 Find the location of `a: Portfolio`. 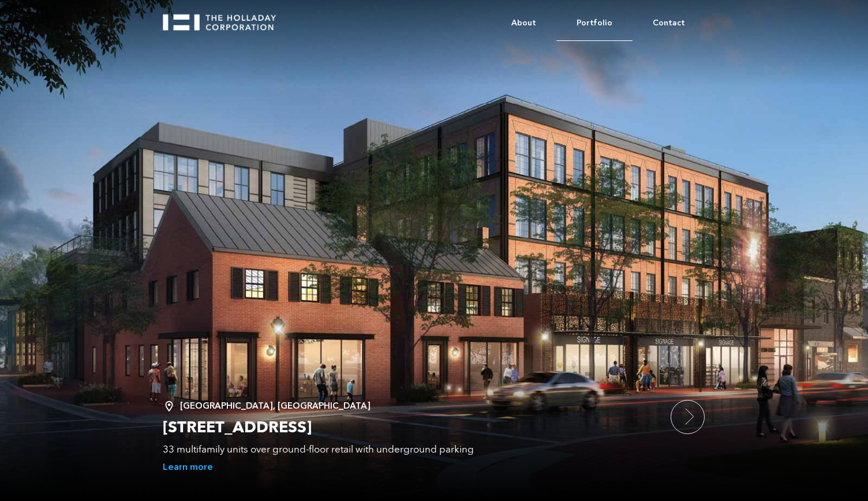

a: Portfolio is located at coordinates (595, 23).